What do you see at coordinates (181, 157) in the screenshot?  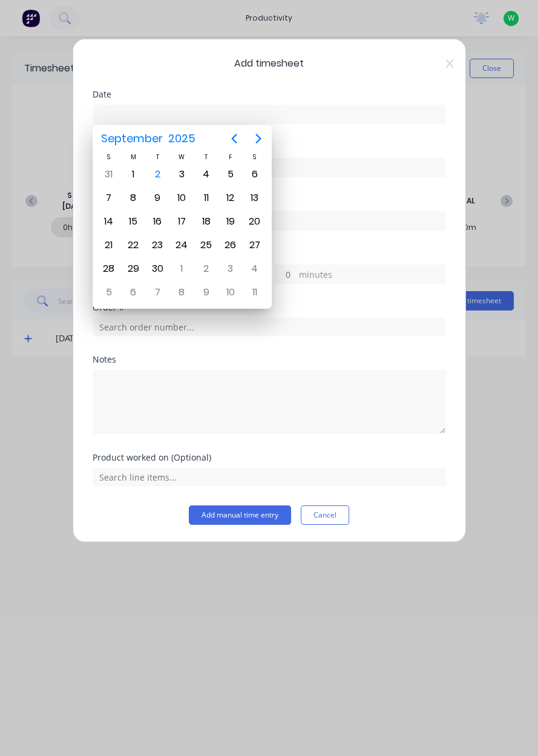 I see `div: W` at bounding box center [181, 157].